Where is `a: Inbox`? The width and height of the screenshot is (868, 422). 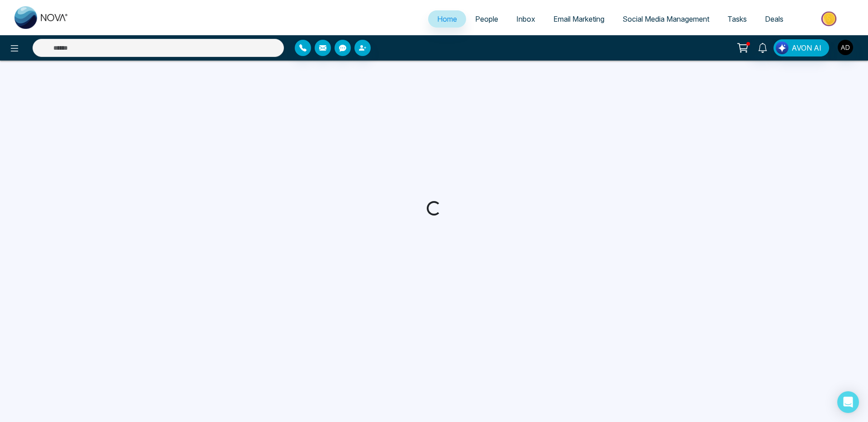
a: Inbox is located at coordinates (525, 19).